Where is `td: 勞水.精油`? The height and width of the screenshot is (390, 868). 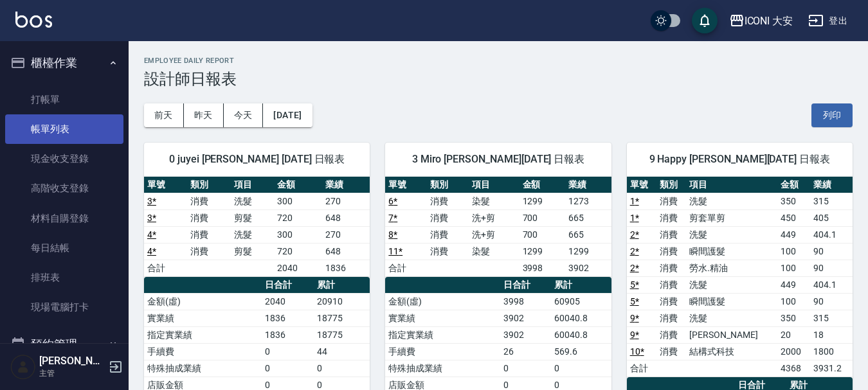 td: 勞水.精油 is located at coordinates (732, 268).